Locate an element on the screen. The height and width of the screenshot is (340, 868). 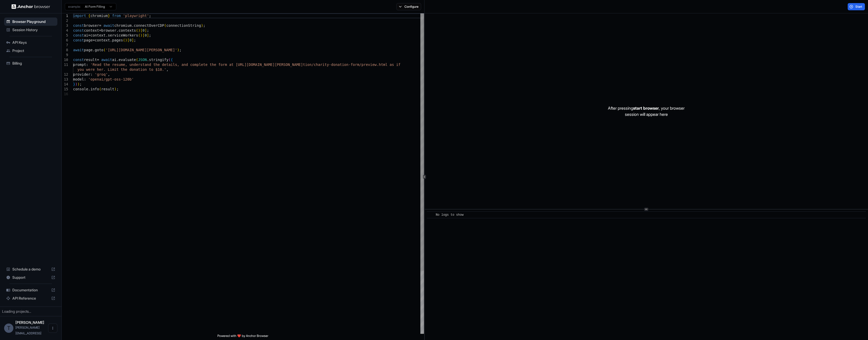
div: Session History is located at coordinates (31, 30).